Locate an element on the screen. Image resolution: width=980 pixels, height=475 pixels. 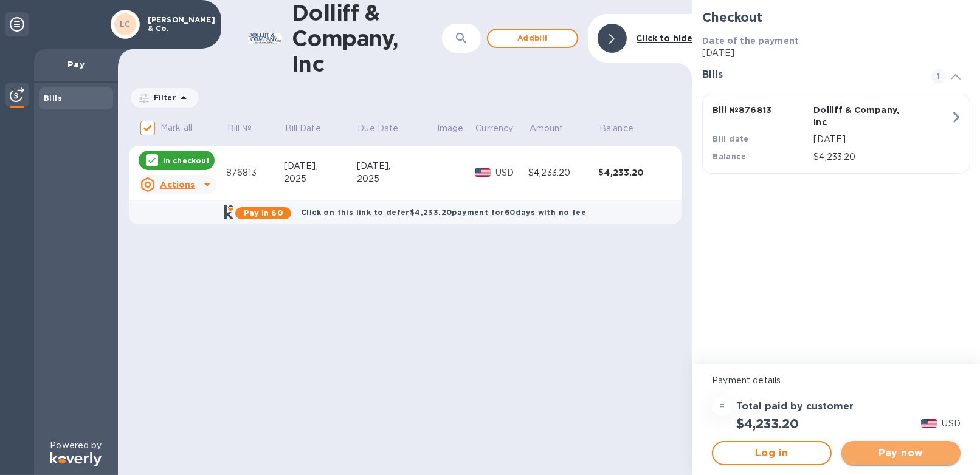
p: Mark all is located at coordinates (176, 127).